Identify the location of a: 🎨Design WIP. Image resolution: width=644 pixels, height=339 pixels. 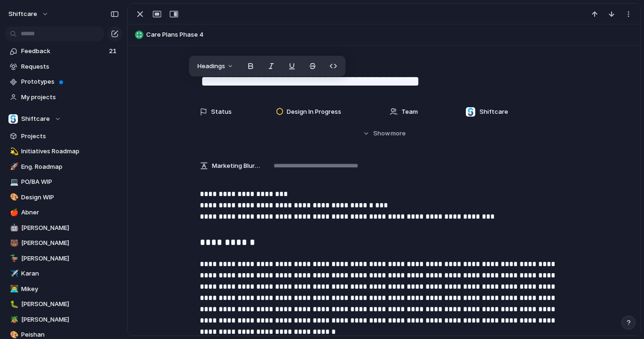
(63, 198).